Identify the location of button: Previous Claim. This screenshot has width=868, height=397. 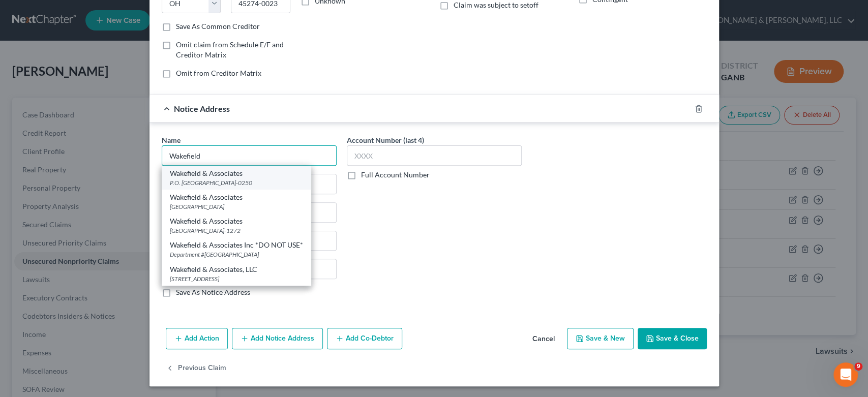
(196, 368).